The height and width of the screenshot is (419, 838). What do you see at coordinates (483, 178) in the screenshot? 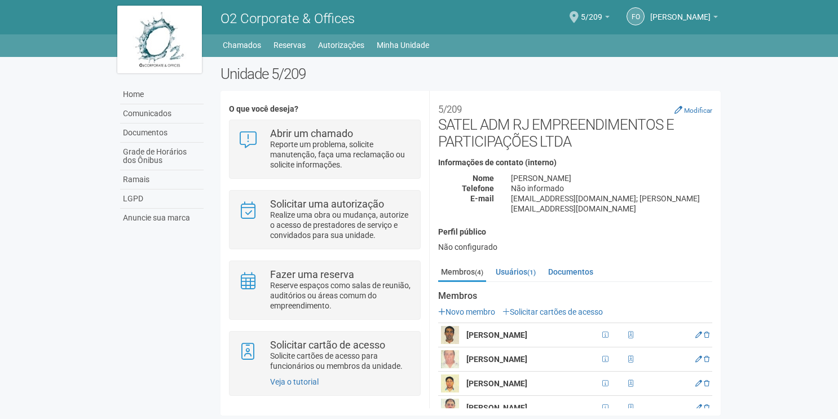
I see `strong: Nome` at bounding box center [483, 178].